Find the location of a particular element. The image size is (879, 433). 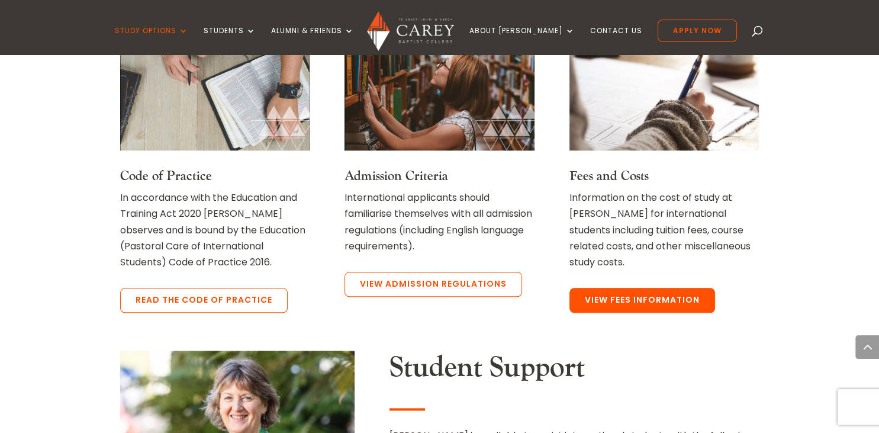

a: Study Options is located at coordinates (151, 40).